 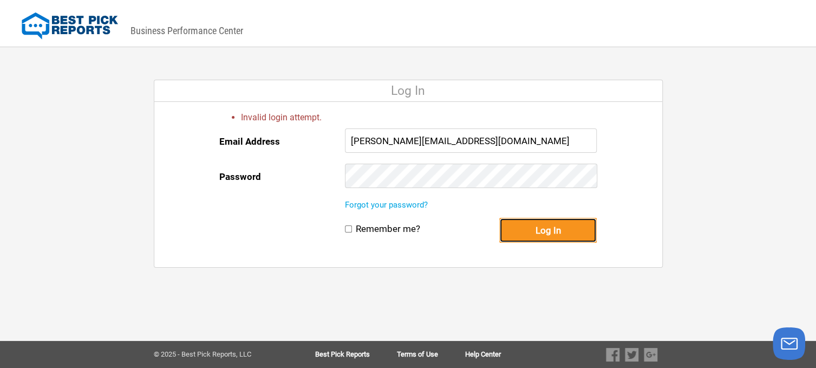 I want to click on div: Log In, so click(x=409, y=91).